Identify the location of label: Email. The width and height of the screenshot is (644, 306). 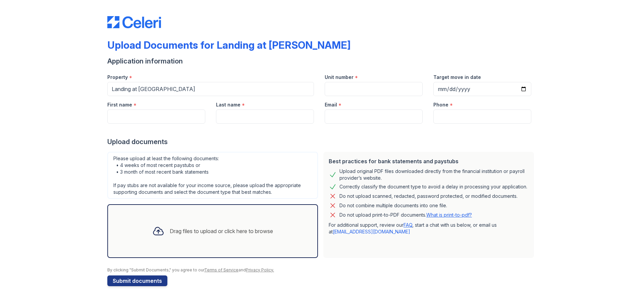
(331, 105).